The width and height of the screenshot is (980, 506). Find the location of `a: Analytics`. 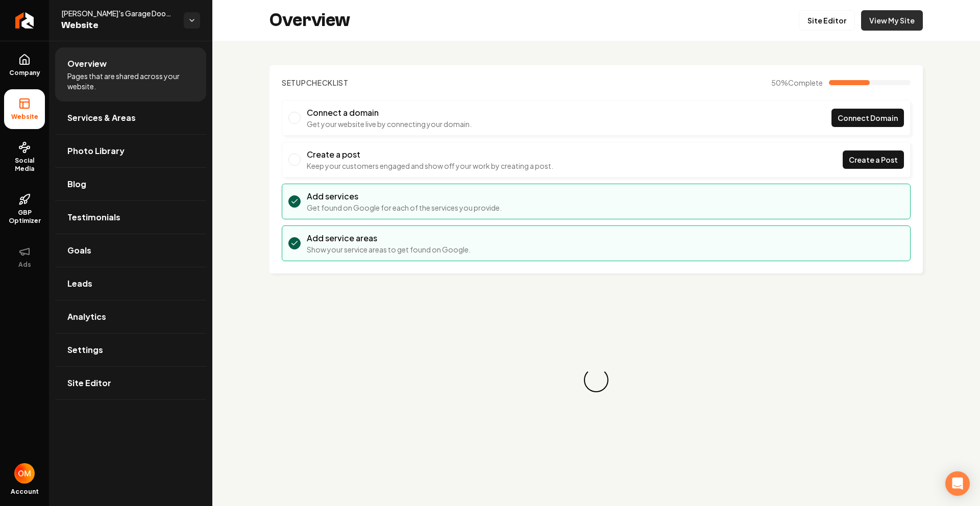

a: Analytics is located at coordinates (131, 317).